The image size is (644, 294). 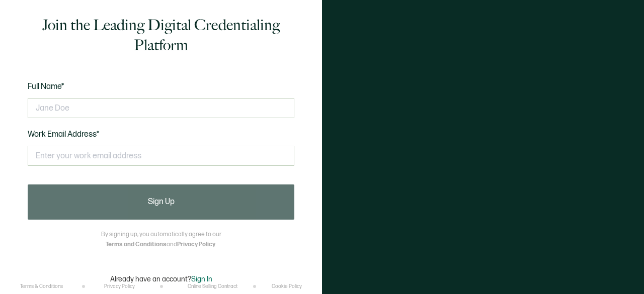 I want to click on span: Work Email Address*, so click(x=64, y=134).